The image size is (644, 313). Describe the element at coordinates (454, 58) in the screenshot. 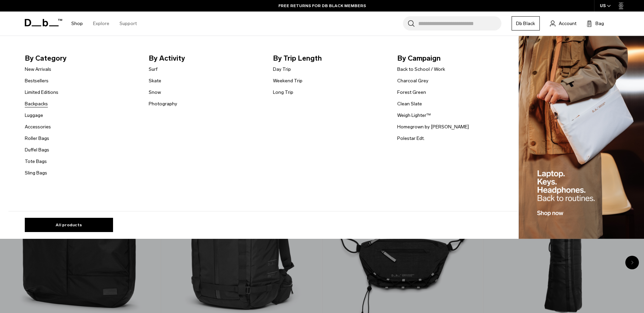

I see `span: By Campaign` at that location.